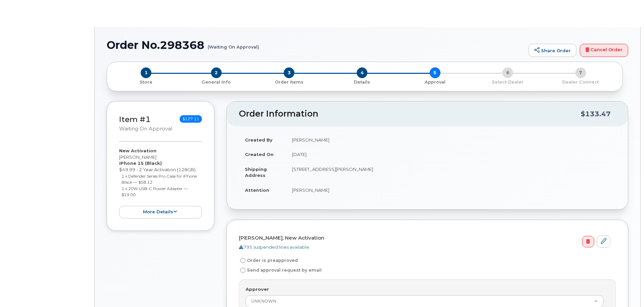  Describe the element at coordinates (146, 81) in the screenshot. I see `a: 1 Store` at that location.